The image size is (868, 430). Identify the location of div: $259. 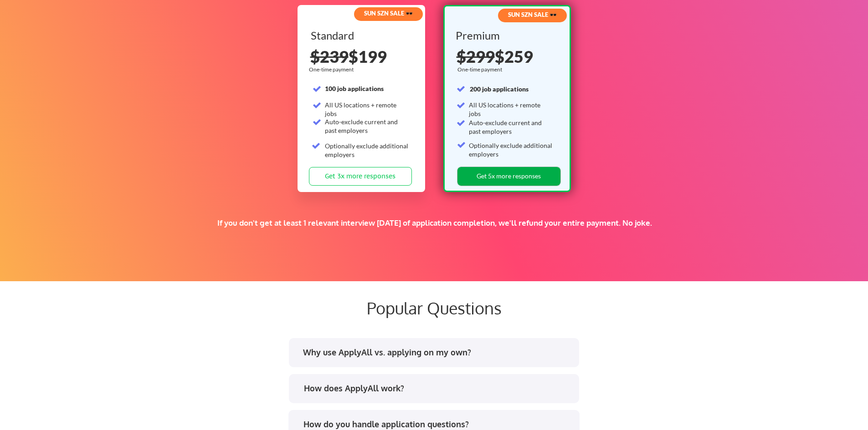
(508, 56).